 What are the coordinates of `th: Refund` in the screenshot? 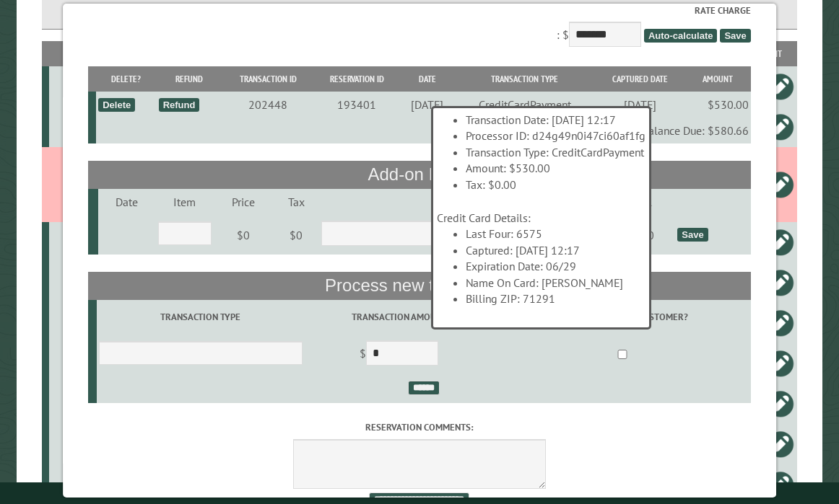 It's located at (189, 79).